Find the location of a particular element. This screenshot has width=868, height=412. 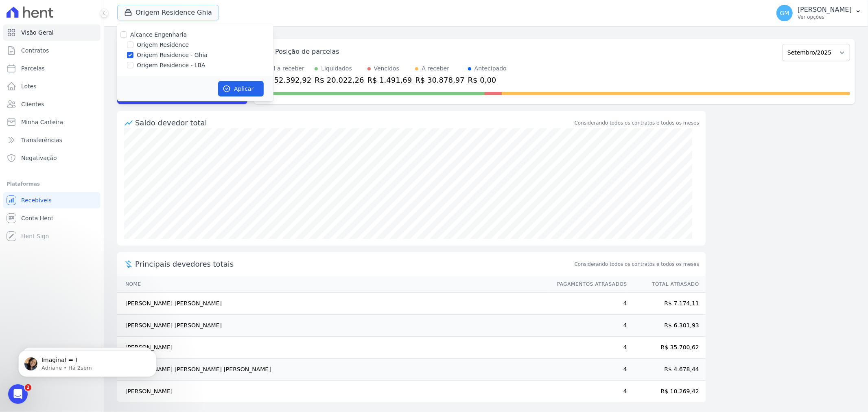

label: Origem Residence - Ghia is located at coordinates (172, 55).